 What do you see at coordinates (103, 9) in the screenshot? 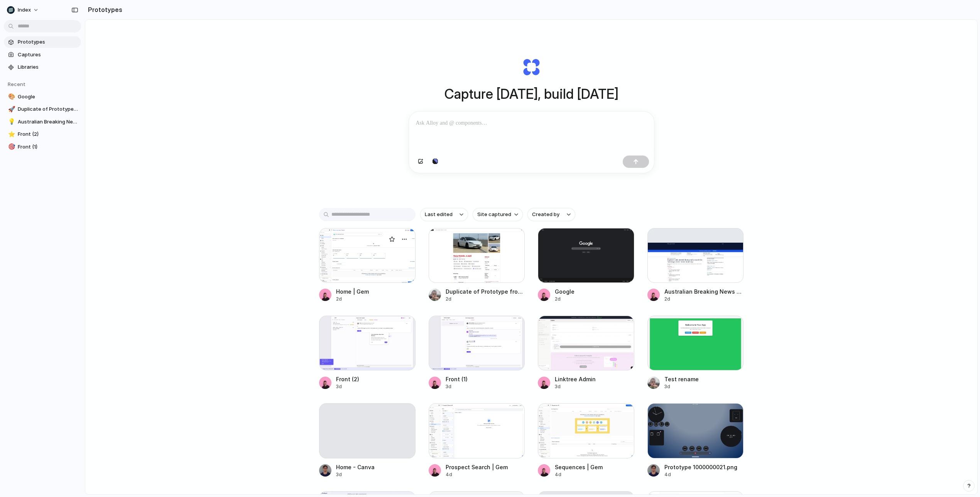
I see `h2: Prototypes` at bounding box center [103, 9].